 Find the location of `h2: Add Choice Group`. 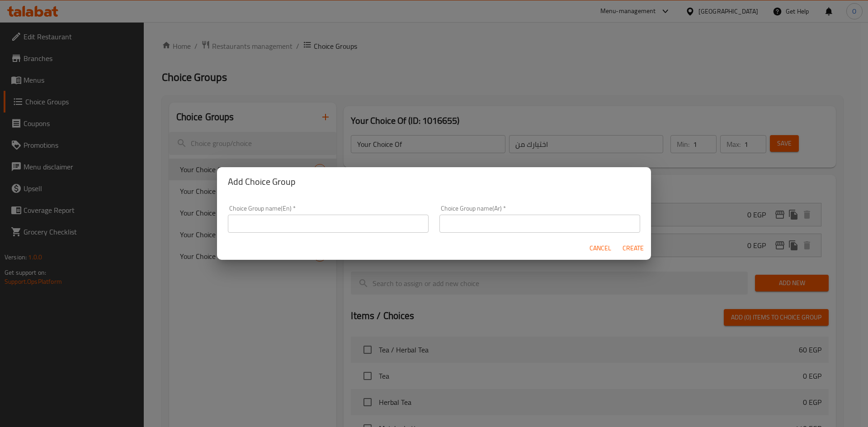

h2: Add Choice Group is located at coordinates (434, 182).